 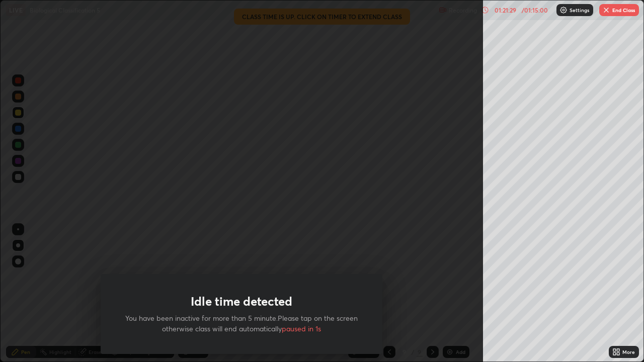 What do you see at coordinates (579, 10) in the screenshot?
I see `p: Settings` at bounding box center [579, 10].